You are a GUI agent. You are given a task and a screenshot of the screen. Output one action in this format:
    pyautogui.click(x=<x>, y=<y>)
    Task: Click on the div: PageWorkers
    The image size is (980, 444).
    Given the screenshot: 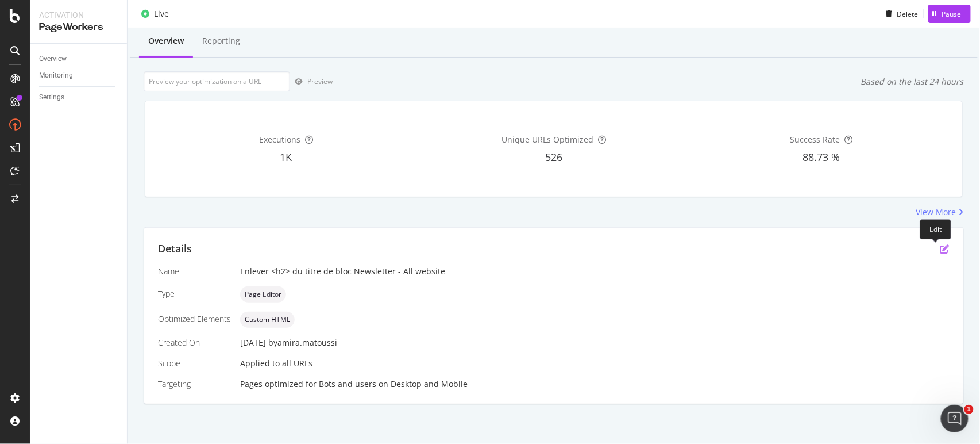 What is the action you would take?
    pyautogui.click(x=78, y=27)
    